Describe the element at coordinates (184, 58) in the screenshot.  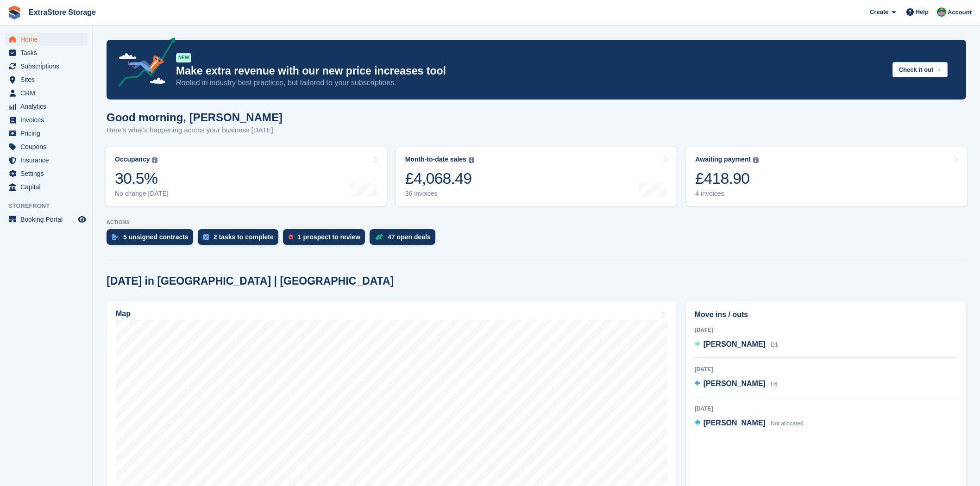
I see `div: NEW` at that location.